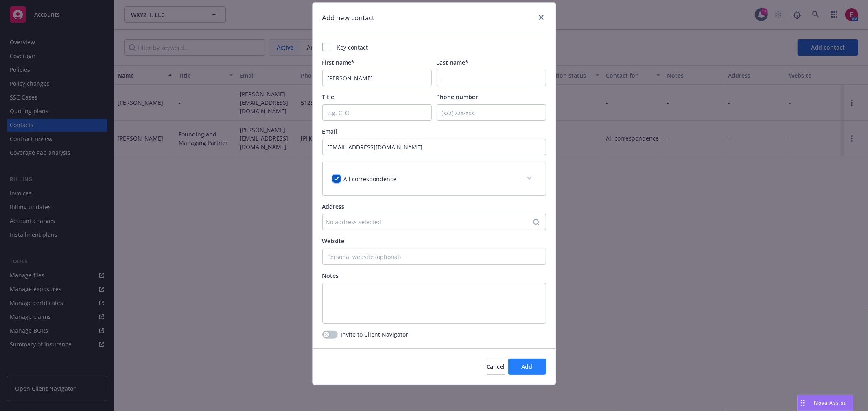  I want to click on div: Key contact, so click(434, 47).